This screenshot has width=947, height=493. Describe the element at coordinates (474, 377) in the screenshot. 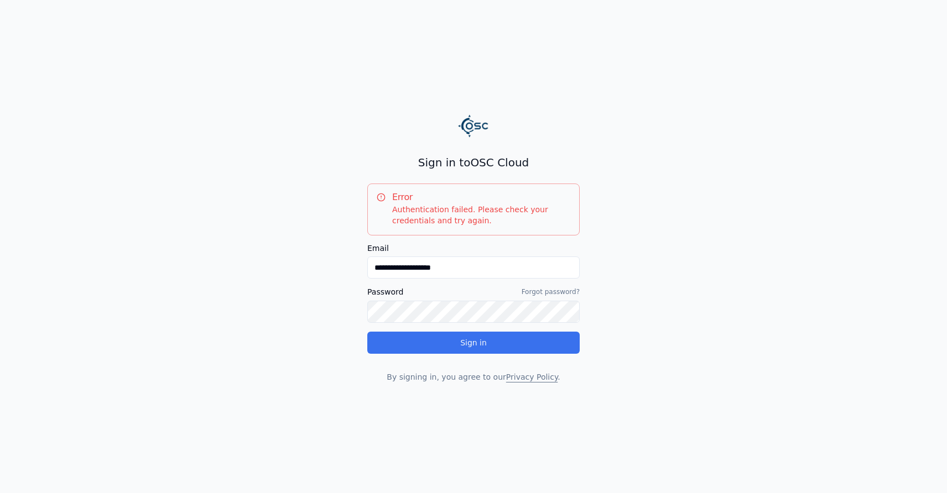

I see `p: By signing in, you agree to our .` at that location.